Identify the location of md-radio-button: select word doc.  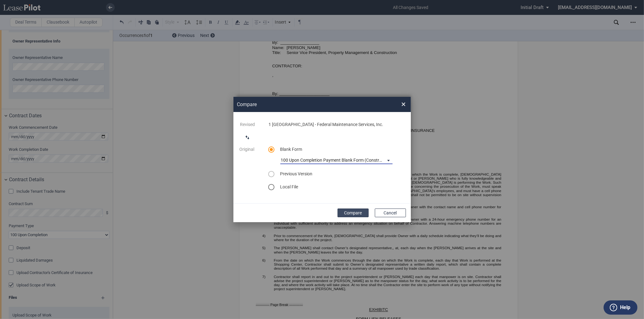
(270, 187).